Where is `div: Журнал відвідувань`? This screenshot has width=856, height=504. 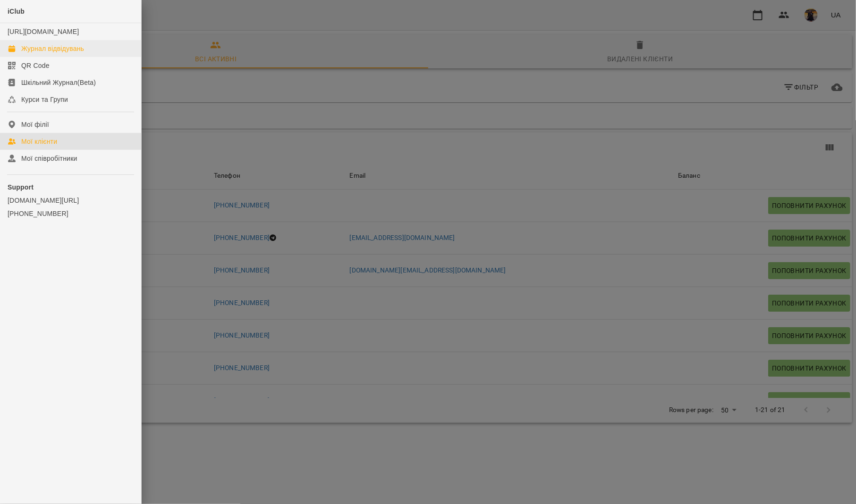
div: Журнал відвідувань is located at coordinates (53, 49).